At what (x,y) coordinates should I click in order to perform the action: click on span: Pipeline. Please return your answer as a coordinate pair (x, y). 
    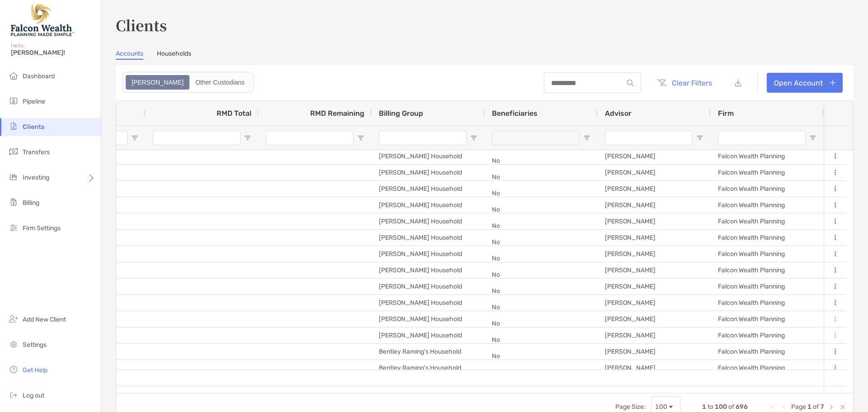
    Looking at the image, I should click on (34, 101).